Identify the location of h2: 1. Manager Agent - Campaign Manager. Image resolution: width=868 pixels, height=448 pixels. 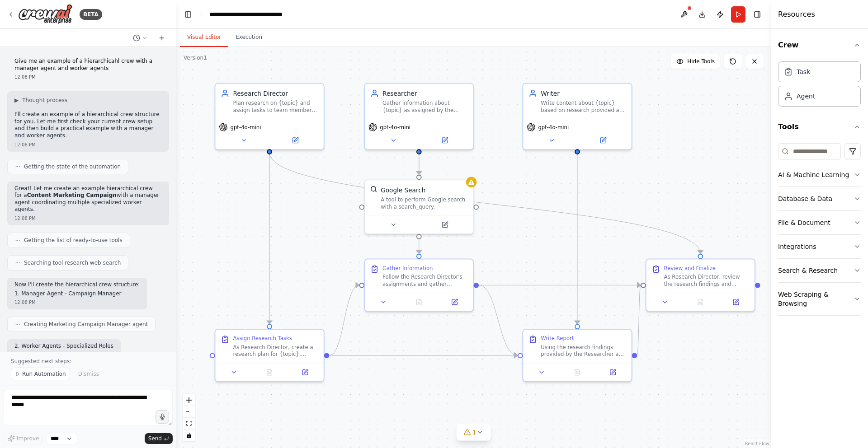
(77, 294).